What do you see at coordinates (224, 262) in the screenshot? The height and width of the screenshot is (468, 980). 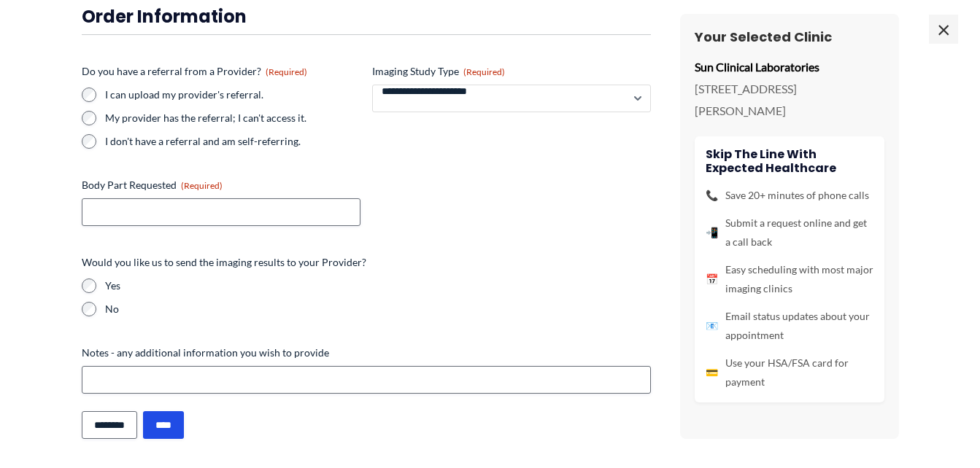 I see `legend: Would you like us to send the imaging results to your Provider?` at bounding box center [224, 262].